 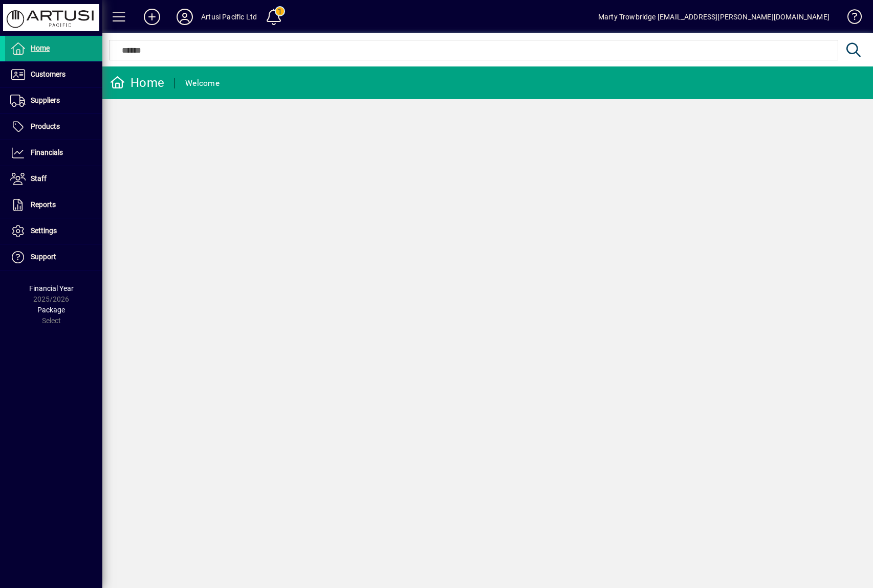 What do you see at coordinates (54, 258) in the screenshot?
I see `a: Support` at bounding box center [54, 258].